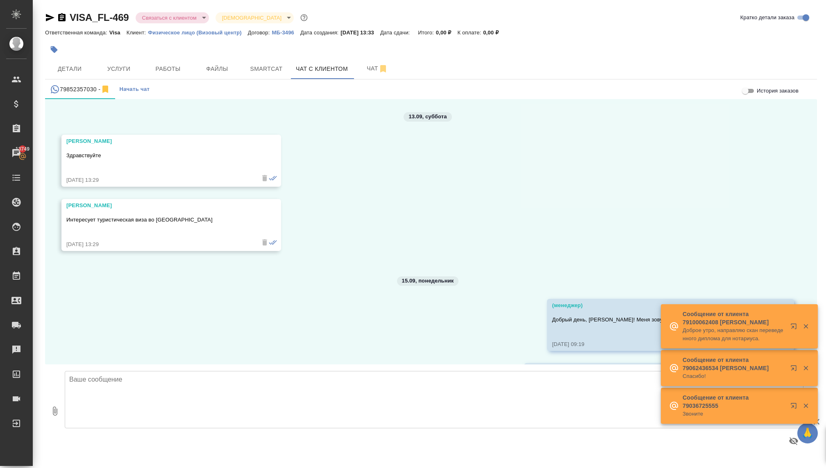 The height and width of the screenshot is (468, 826). I want to click on span: Начать чат, so click(134, 89).